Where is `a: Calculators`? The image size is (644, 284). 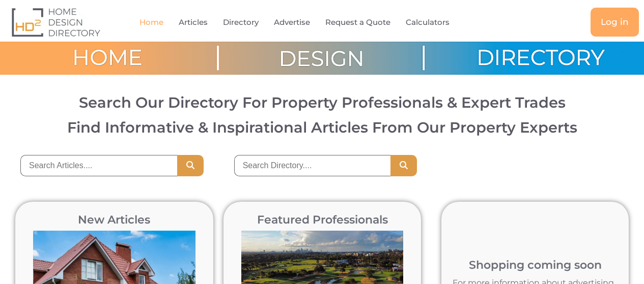
a: Calculators is located at coordinates (427, 22).